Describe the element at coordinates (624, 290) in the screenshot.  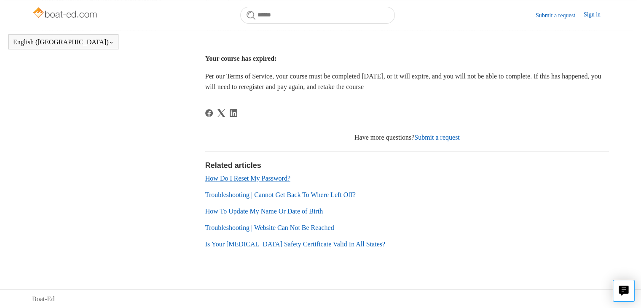
I see `button: Live chat` at that location.